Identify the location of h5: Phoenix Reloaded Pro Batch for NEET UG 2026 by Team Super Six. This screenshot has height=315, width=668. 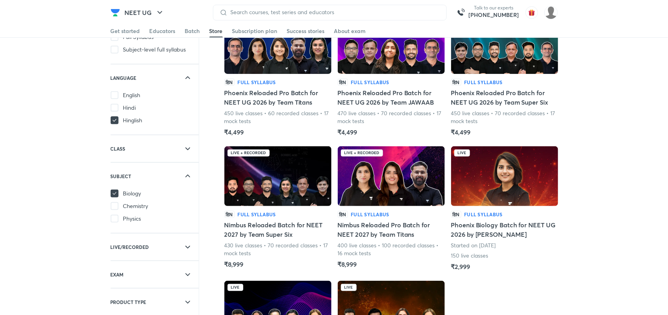
(504, 98).